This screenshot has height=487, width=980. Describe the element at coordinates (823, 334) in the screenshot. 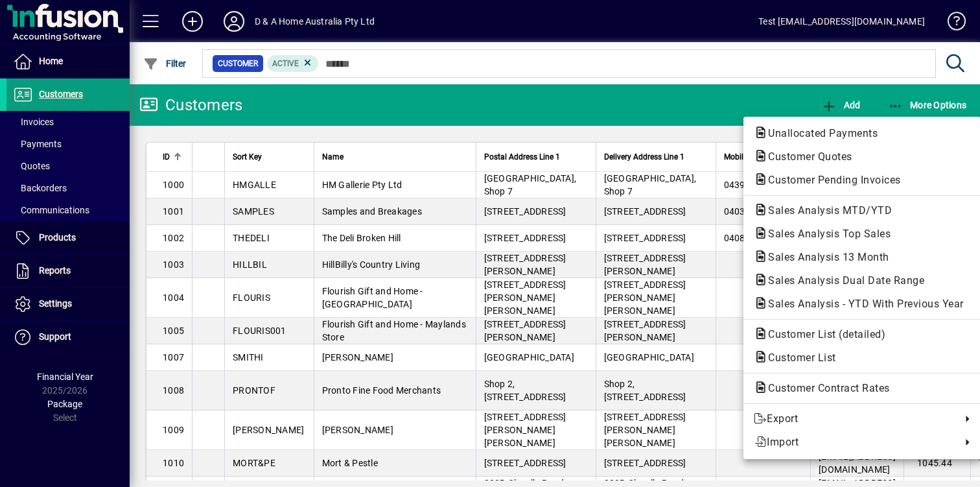

I see `span: Customer List (detailed)` at that location.